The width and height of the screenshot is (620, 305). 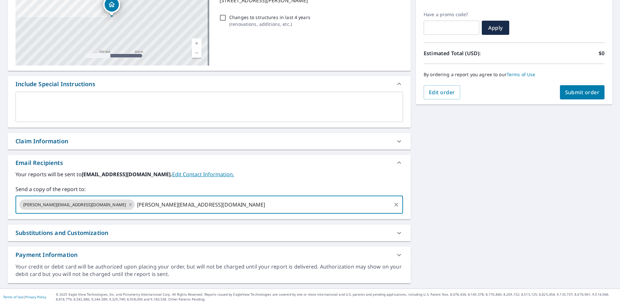 What do you see at coordinates (514, 75) in the screenshot?
I see `p: By ordering a report you agree to our` at bounding box center [514, 75].